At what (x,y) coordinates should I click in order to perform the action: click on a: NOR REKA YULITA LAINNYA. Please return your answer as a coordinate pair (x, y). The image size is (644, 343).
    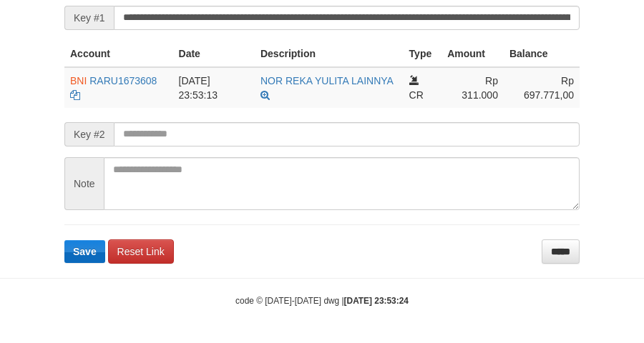
    Looking at the image, I should click on (326, 81).